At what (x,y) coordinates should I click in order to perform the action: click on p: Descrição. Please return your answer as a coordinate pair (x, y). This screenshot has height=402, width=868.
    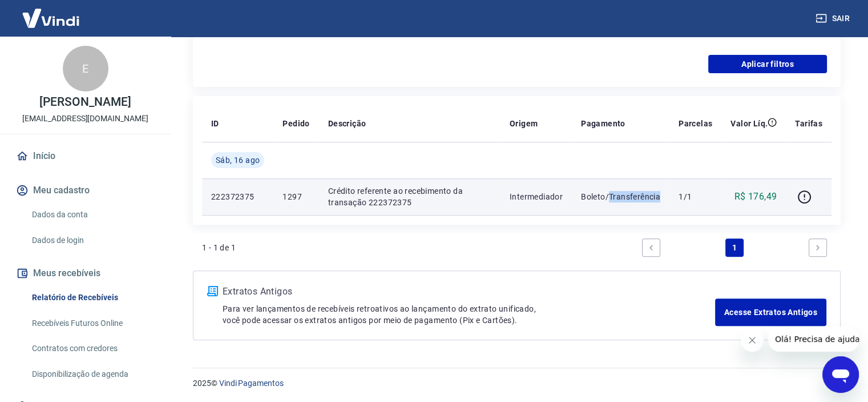
    Looking at the image, I should click on (347, 123).